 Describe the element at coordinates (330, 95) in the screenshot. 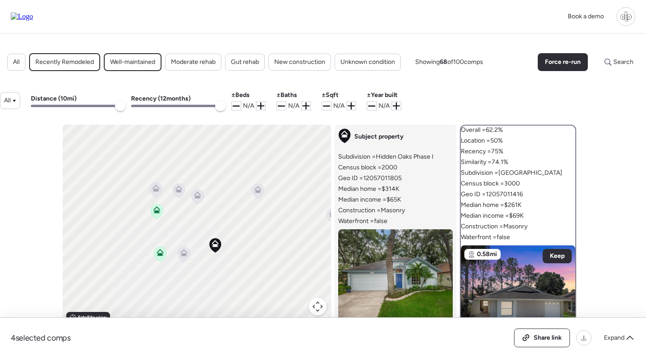

I see `span: ± Sqft` at that location.